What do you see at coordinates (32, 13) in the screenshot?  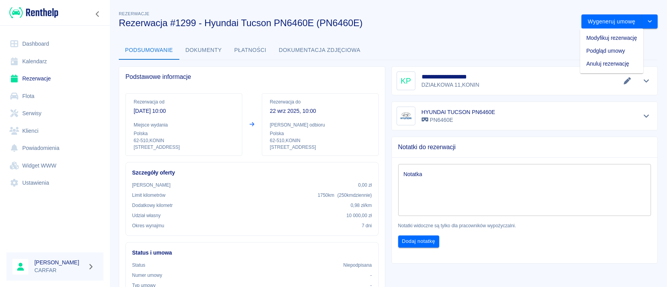 I see `a: Renthelp logo` at bounding box center [32, 13].